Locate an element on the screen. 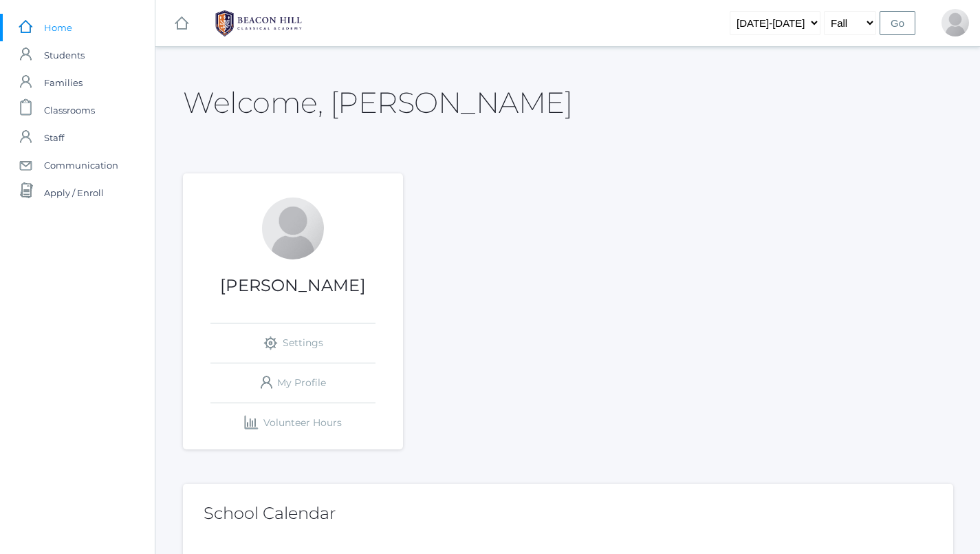 This screenshot has width=980, height=554. span: Classrooms is located at coordinates (69, 110).